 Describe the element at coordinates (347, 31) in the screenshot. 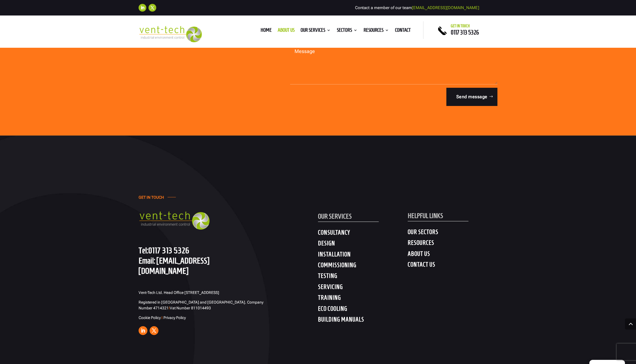

I see `a: Sectors` at that location.